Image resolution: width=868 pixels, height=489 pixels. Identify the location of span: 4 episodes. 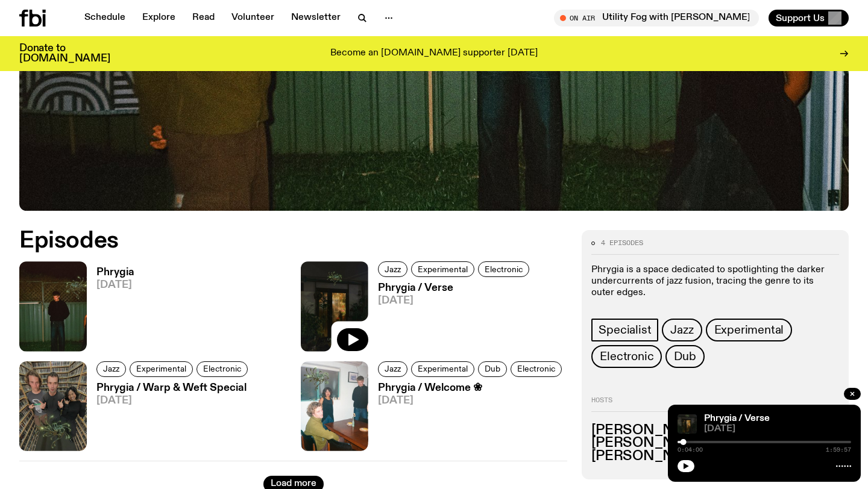
(622, 242).